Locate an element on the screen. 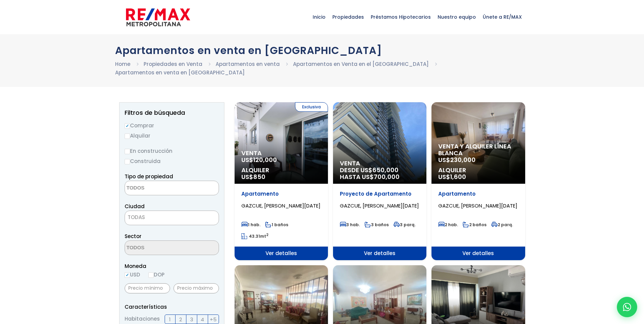 The image size is (644, 324). h2: Filtros de búsqueda is located at coordinates (172, 113).